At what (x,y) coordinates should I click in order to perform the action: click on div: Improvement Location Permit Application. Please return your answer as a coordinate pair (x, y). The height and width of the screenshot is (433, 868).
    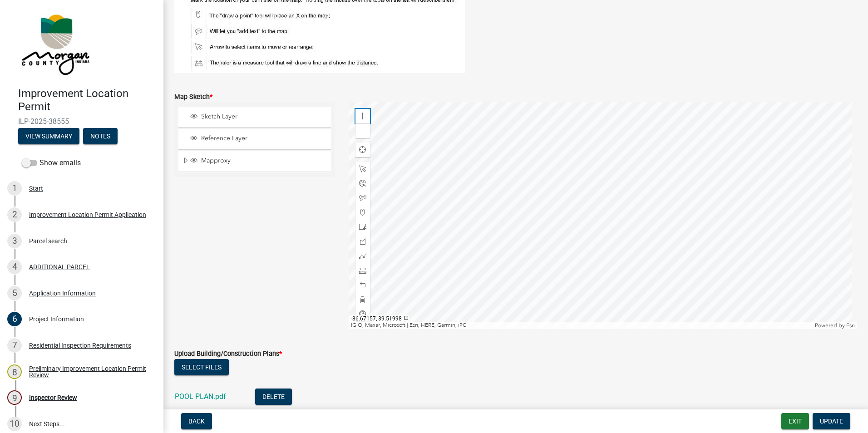
    Looking at the image, I should click on (88, 215).